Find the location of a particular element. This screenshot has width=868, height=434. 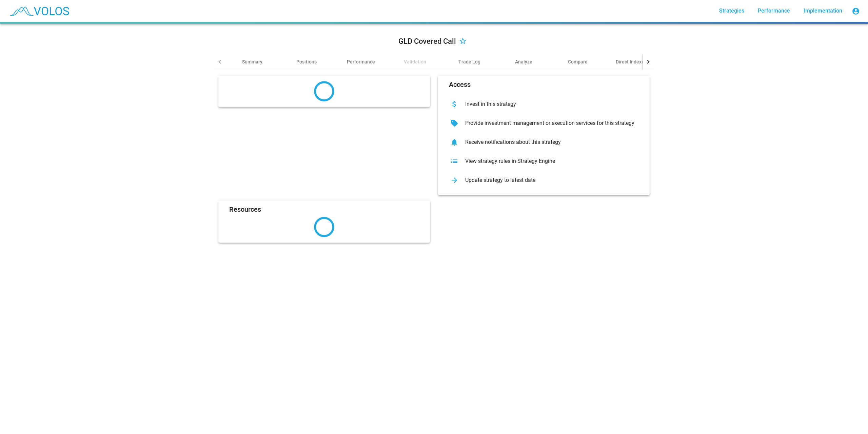

div: Provide investment management or execution services for this strategy is located at coordinates (549, 123).